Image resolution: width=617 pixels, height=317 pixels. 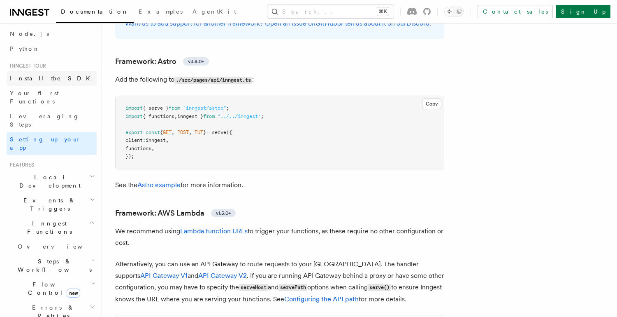 I want to click on code: serve(), so click(x=380, y=287).